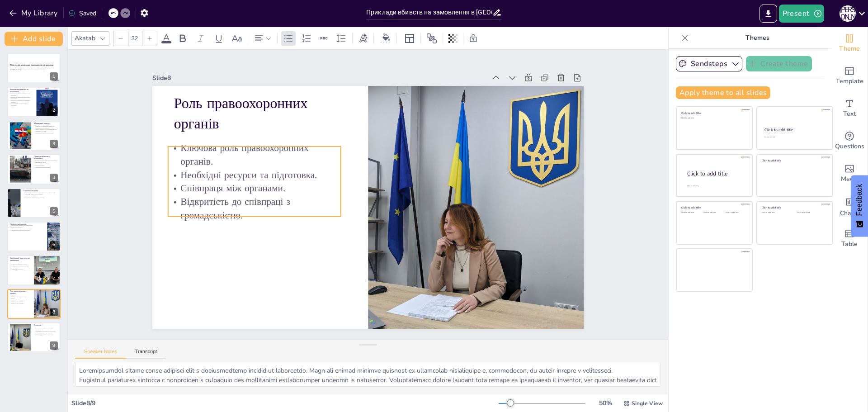 Image resolution: width=868 pixels, height=412 pixels. Describe the element at coordinates (850, 108) in the screenshot. I see `div: Add text boxes` at that location.